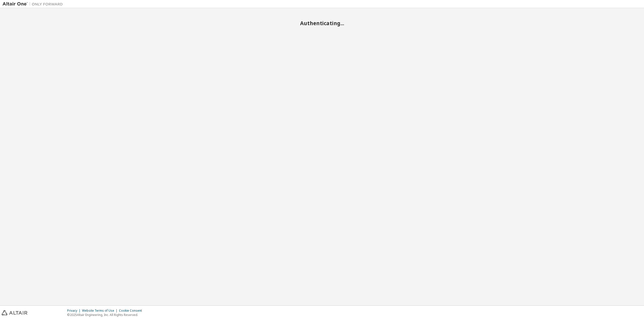 The image size is (644, 320). Describe the element at coordinates (106, 314) in the screenshot. I see `p: © 2025 Altair Engineering, Inc. All Rights Reserved.` at that location.